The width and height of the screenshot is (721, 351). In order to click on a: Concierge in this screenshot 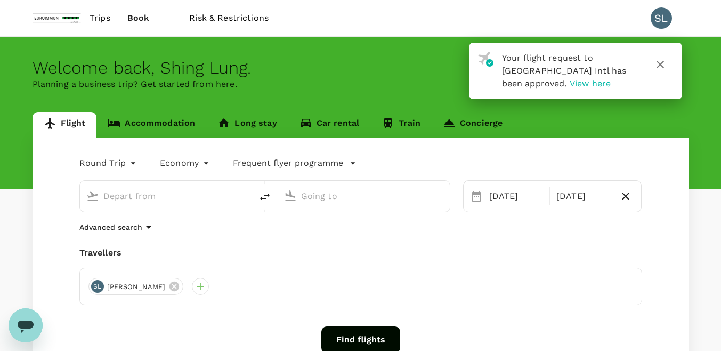, I will do `click(473, 125)`.